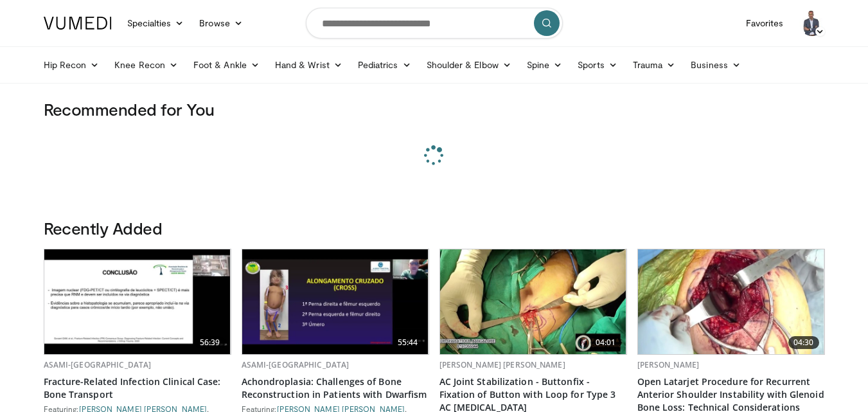 This screenshot has width=868, height=412. I want to click on a: Shoulder & Elbow, so click(469, 65).